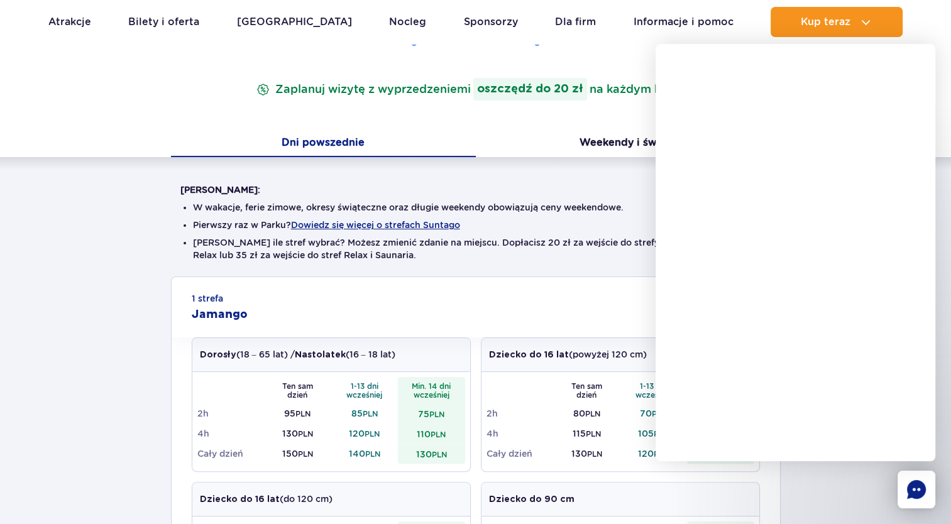  I want to click on td: 70, so click(653, 413).